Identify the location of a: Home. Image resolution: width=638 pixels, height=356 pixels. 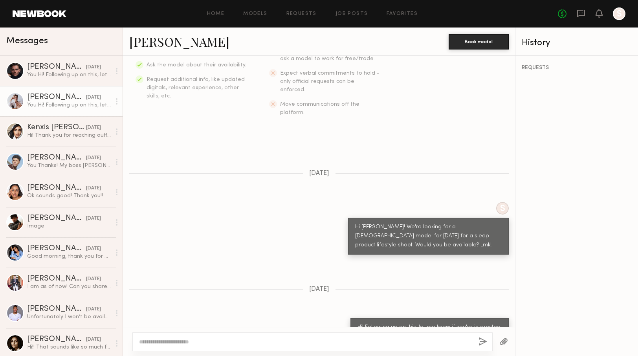
(216, 14).